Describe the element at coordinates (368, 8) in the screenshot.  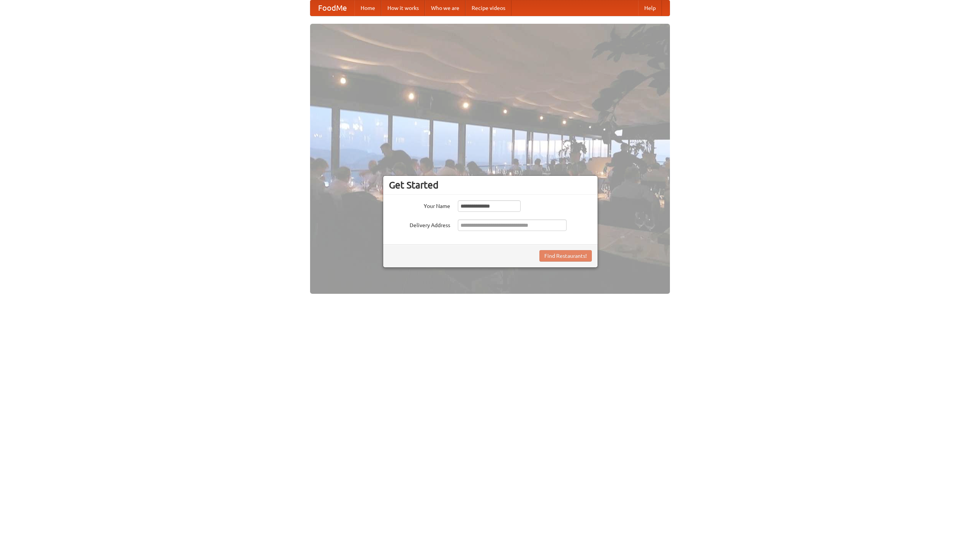
I see `a: Home` at that location.